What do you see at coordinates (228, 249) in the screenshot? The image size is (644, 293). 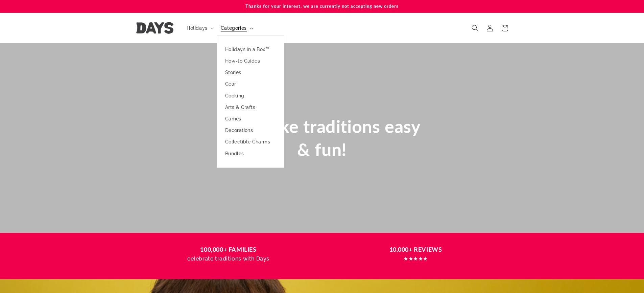 I see `h3: 100,000+ FAMILIES` at bounding box center [228, 249].